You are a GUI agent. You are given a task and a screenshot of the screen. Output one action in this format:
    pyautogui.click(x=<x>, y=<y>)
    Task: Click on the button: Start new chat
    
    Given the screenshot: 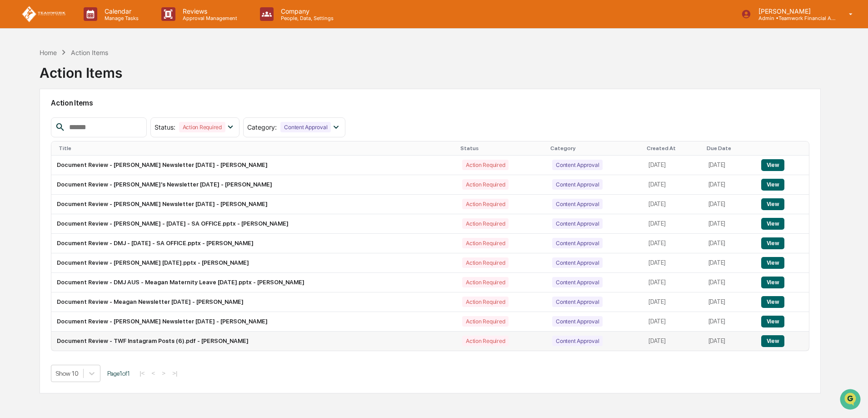 What is the action you would take?
    pyautogui.click(x=160, y=78)
    